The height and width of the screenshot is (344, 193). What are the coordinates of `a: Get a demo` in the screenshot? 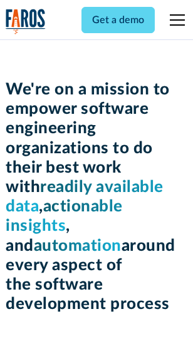 It's located at (118, 20).